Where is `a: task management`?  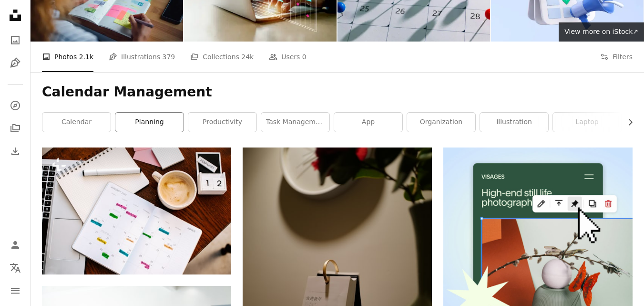
a: task management is located at coordinates (295, 122).